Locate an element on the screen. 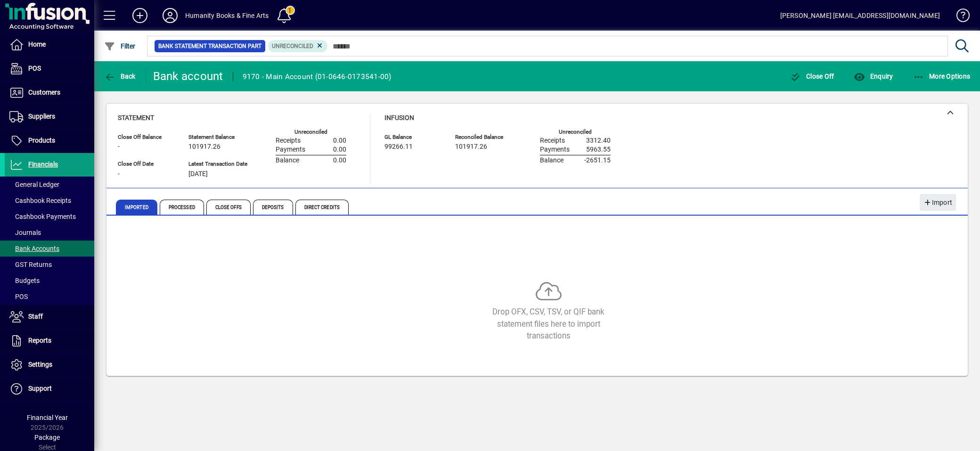 The image size is (980, 451). span: 5963.55 is located at coordinates (598, 150).